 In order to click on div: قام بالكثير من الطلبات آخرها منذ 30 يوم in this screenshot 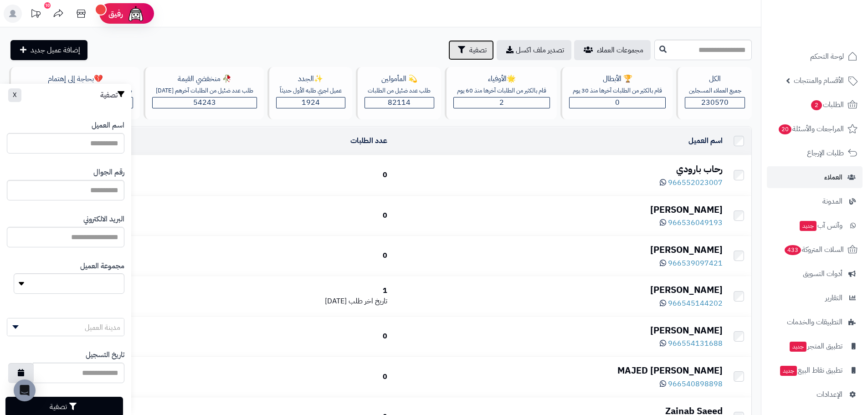, I will do `click(617, 91)`.